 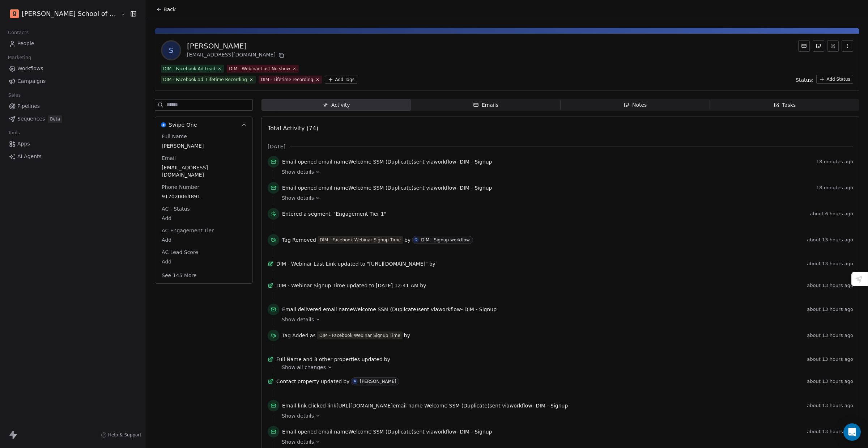 I want to click on span: Pipelines, so click(x=29, y=106).